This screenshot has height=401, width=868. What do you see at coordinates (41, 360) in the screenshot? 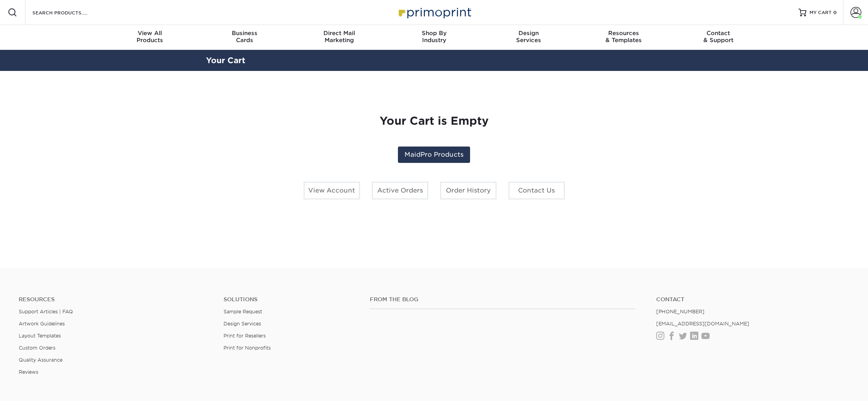
I see `a: Quality Assurance` at bounding box center [41, 360].